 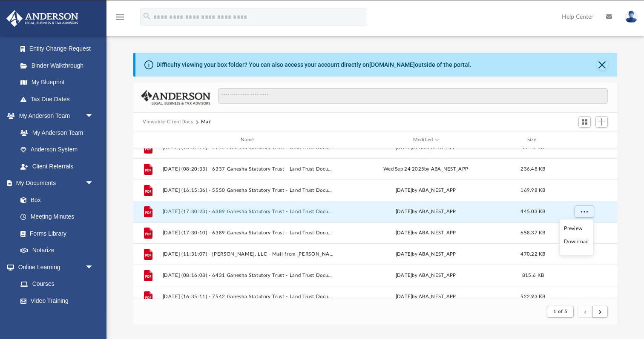 What do you see at coordinates (413, 96) in the screenshot?
I see `input: Search files and folders` at bounding box center [413, 96].